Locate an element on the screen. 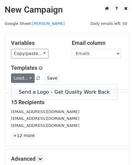  a: Copy/paste... is located at coordinates (30, 53).